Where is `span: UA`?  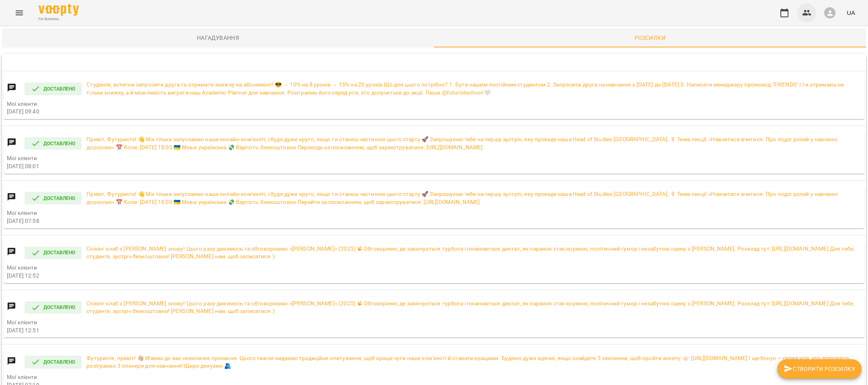 span: UA is located at coordinates (851, 13).